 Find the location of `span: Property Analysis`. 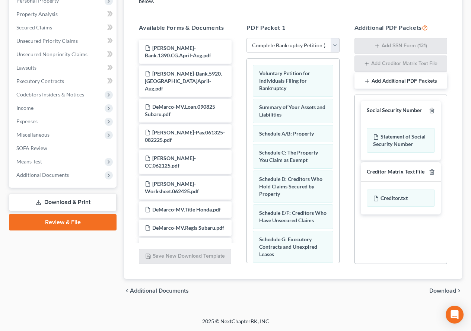

span: Property Analysis is located at coordinates (37, 14).